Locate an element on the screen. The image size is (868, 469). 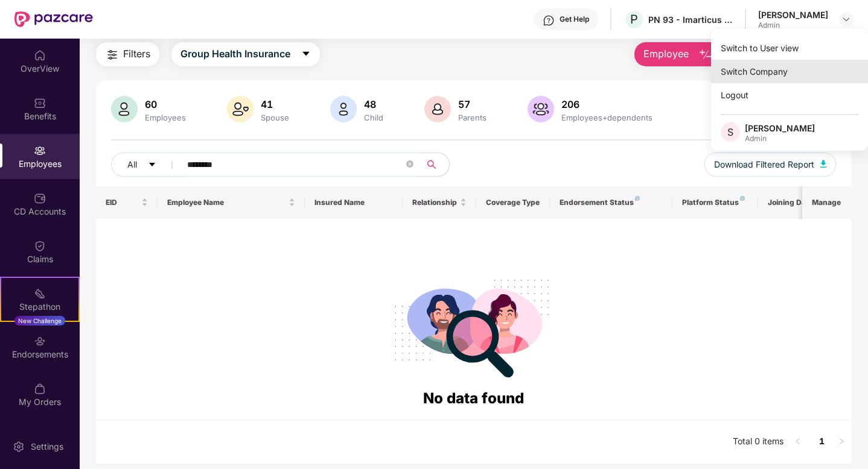
th: EID is located at coordinates (127, 202).